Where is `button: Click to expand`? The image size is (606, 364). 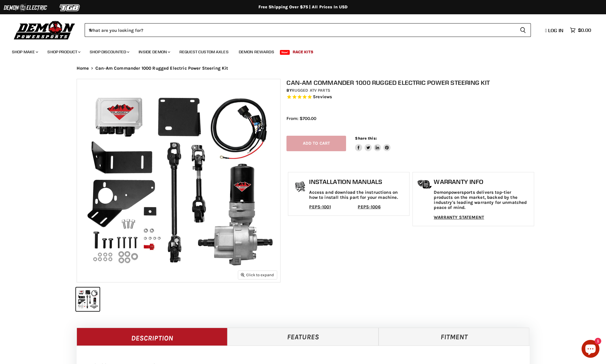 button: Click to expand is located at coordinates (257, 275).